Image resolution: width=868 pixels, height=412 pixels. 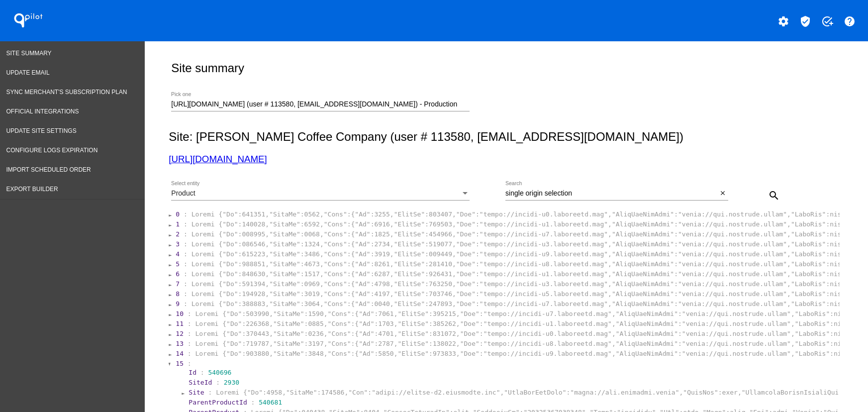 I want to click on span: Import Scheduled Order, so click(x=49, y=170).